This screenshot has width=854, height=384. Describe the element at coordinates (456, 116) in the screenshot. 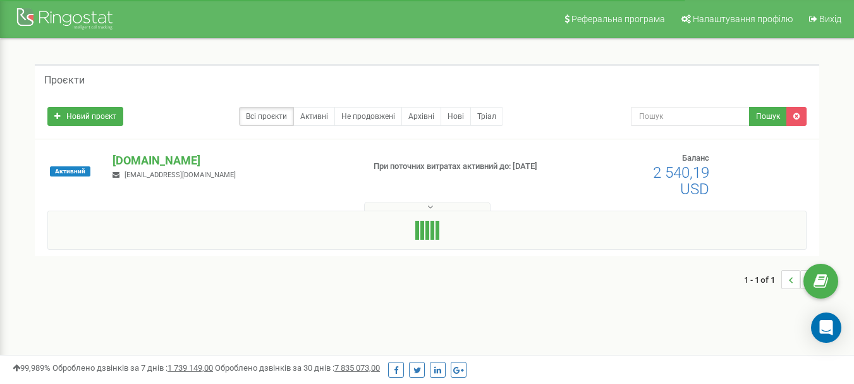

I see `a: Нові` at that location.